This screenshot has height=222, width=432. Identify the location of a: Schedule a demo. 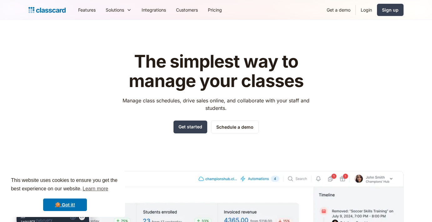
(235, 127).